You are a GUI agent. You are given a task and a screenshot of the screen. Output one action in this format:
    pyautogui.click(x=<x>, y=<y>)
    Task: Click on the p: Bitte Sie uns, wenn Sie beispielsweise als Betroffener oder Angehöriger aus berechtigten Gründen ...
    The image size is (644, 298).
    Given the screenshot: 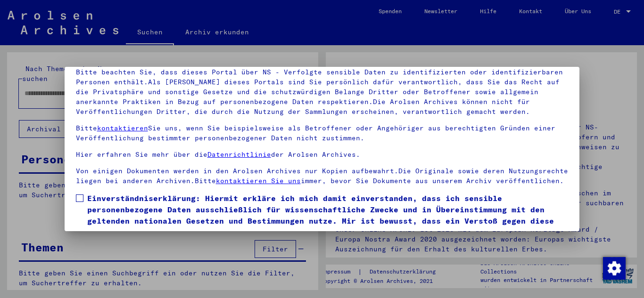 What is the action you would take?
    pyautogui.click(x=322, y=133)
    